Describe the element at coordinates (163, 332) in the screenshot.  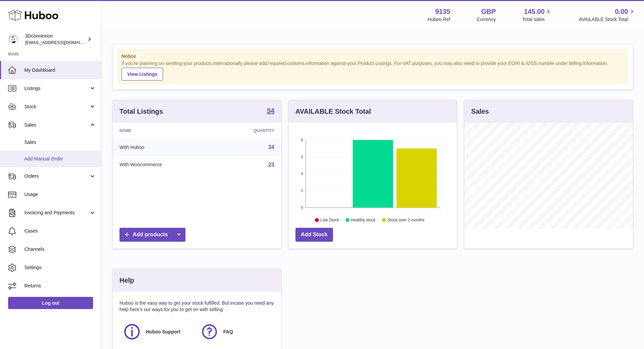
I see `span: Huboo Support` at that location.